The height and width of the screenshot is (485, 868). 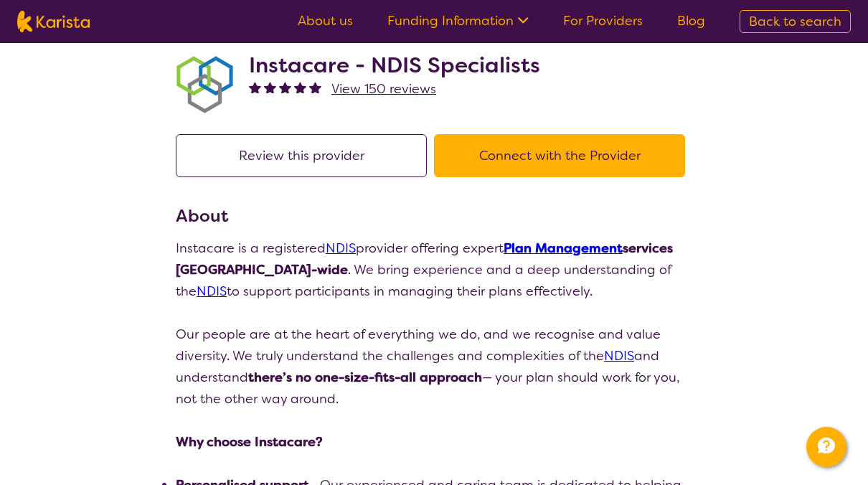 What do you see at coordinates (434, 367) in the screenshot?
I see `p: Our people are at the heart of everything we do, and we recognise and value diversity. We truly u...` at bounding box center [434, 367].